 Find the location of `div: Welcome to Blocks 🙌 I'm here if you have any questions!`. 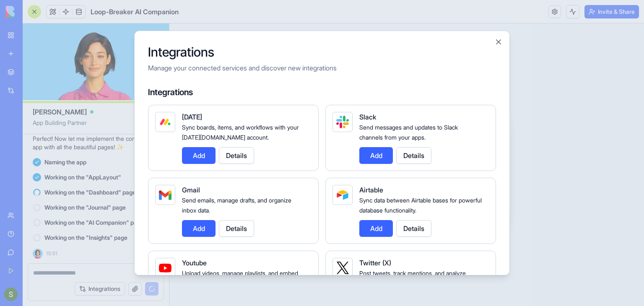

div: Welcome to Blocks 🙌 I'm here if you have any questions! is located at coordinates (72, 74).